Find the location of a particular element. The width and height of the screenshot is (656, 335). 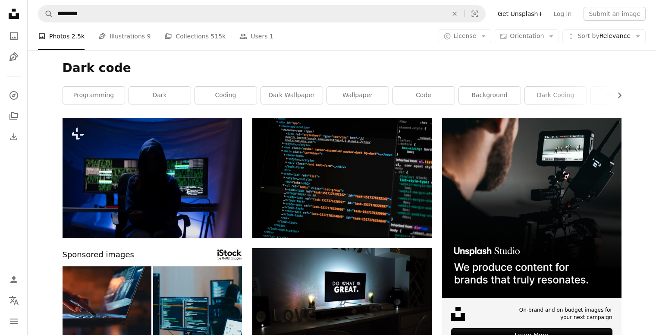

img: file-1715652217532-464736461acbimage is located at coordinates (532, 208).